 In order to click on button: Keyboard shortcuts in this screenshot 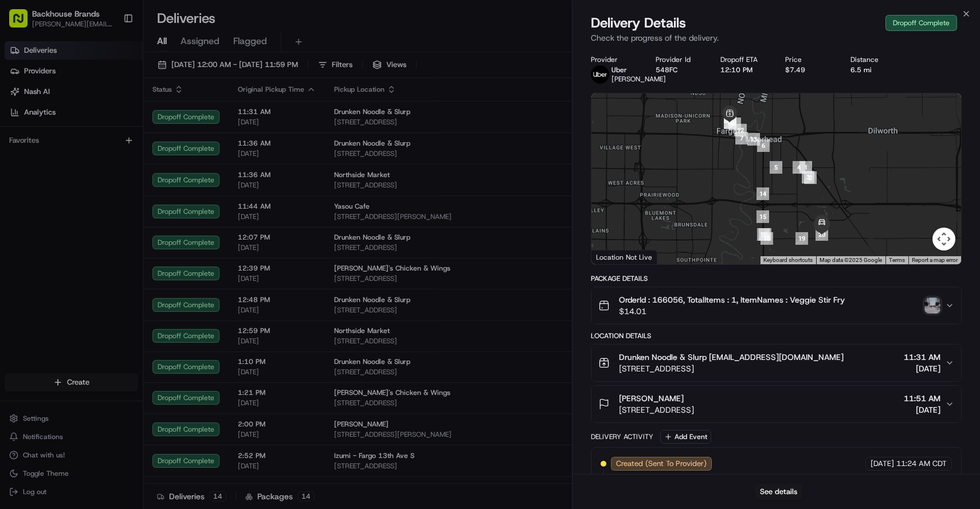, I will do `click(788, 260)`.